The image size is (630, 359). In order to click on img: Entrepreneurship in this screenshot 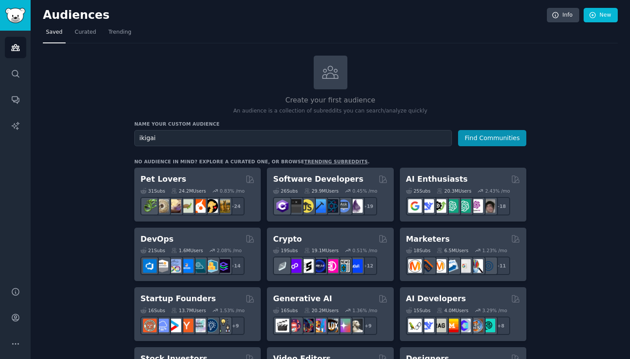, I will do `click(211, 325)`.